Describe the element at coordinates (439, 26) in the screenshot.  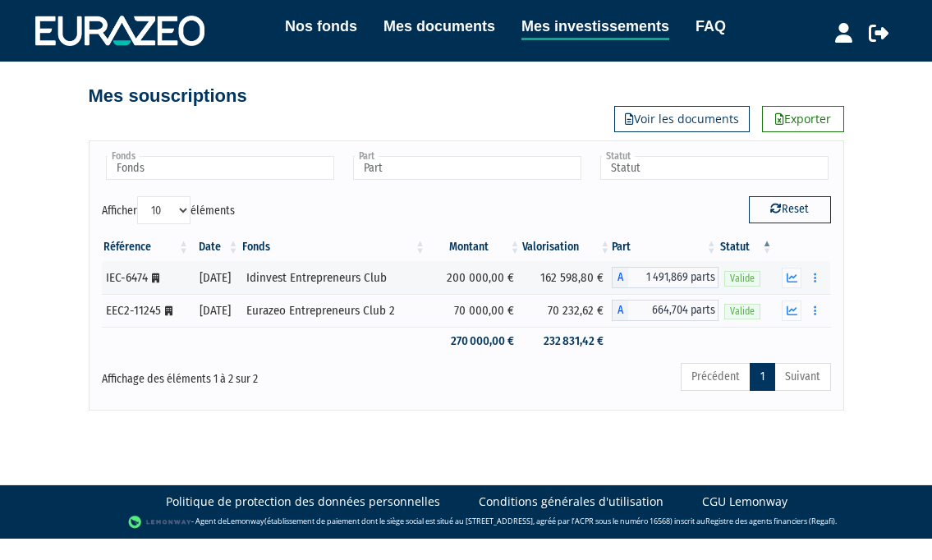
I see `a: Mes documents` at that location.